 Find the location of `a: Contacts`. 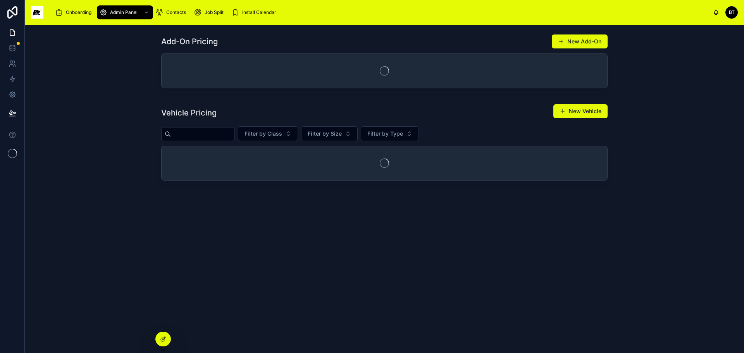

a: Contacts is located at coordinates (172, 12).